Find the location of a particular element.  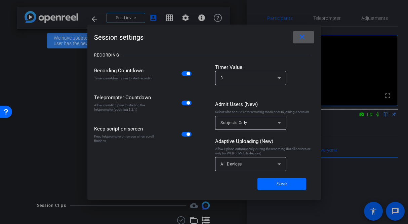

div: Adaptive Uploading (New) is located at coordinates (264, 141).